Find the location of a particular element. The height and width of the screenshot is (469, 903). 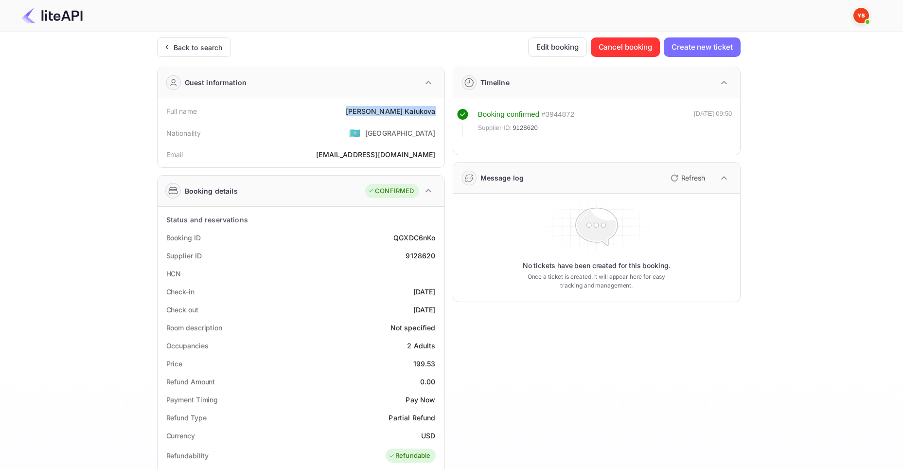

div: QGXDC6nKo is located at coordinates (414, 237).